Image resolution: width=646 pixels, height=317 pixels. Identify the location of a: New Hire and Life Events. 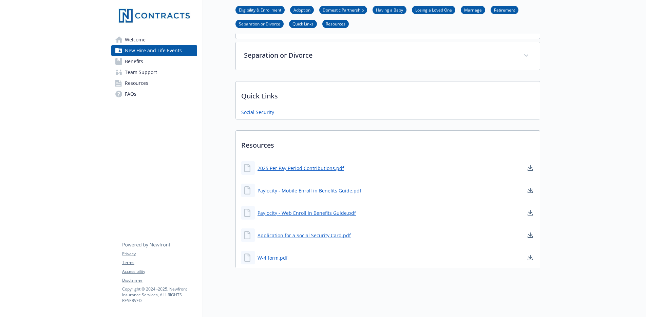
(154, 51).